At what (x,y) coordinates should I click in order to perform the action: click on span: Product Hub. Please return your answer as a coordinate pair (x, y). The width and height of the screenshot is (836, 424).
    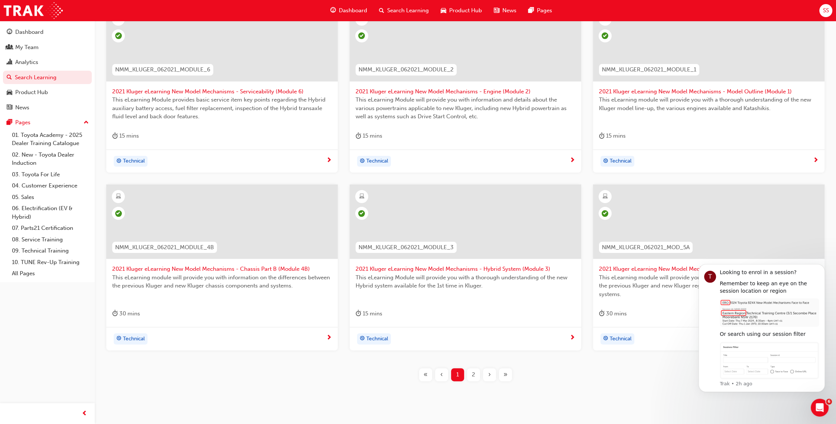
    Looking at the image, I should click on (466, 10).